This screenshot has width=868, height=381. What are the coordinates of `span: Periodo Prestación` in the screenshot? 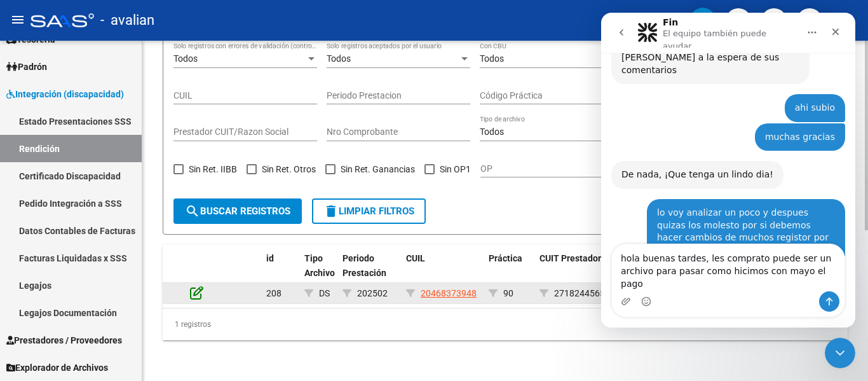 It's located at (364, 265).